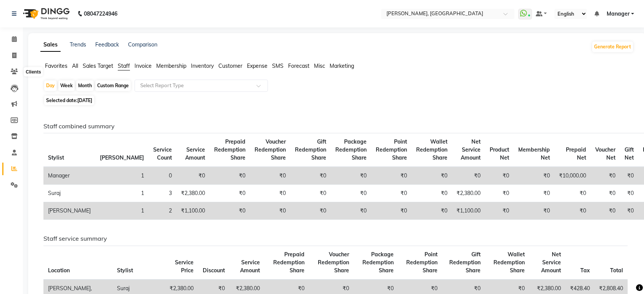  Describe the element at coordinates (335, 126) in the screenshot. I see `h6: Staff combined summary` at that location.